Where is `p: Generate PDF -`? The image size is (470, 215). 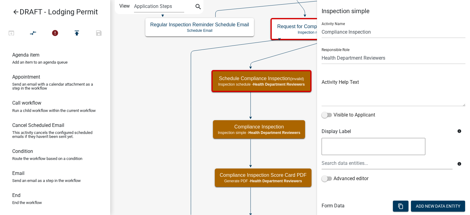
p: Generate PDF - is located at coordinates (263, 181).